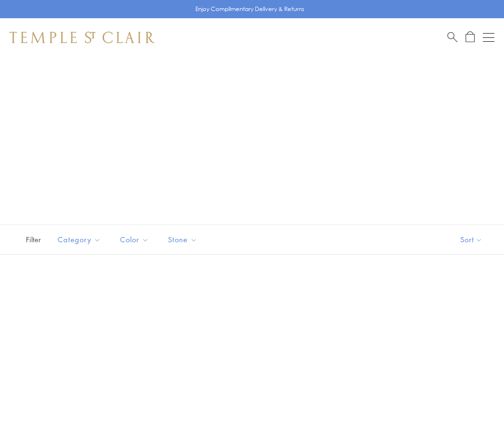 The image size is (504, 426). Describe the element at coordinates (135, 240) in the screenshot. I see `button: Color` at that location.